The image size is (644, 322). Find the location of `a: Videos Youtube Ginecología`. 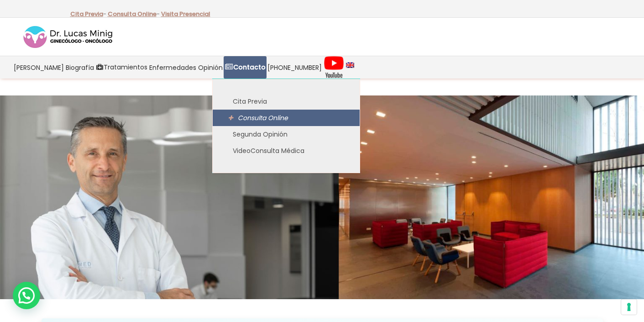

a: Videos Youtube Ginecología is located at coordinates (334, 67).